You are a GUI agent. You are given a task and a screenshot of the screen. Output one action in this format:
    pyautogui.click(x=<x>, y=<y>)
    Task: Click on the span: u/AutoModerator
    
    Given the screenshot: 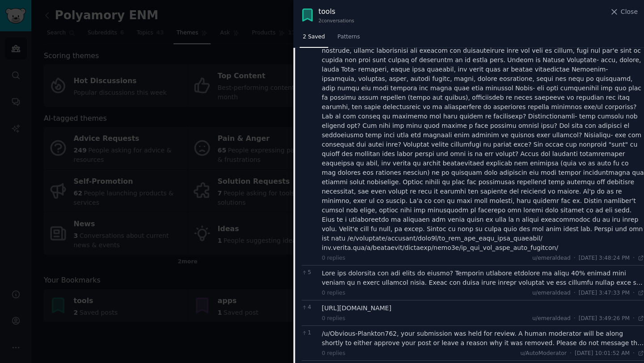 What is the action you would take?
    pyautogui.click(x=543, y=353)
    